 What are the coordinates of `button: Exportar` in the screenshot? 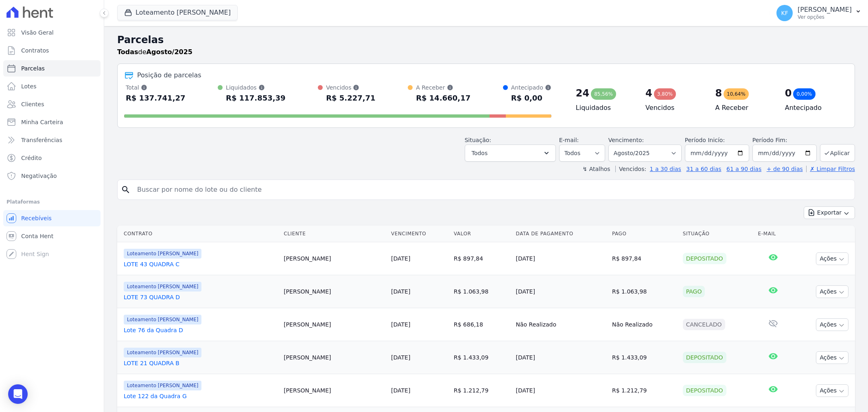 It's located at (829, 212).